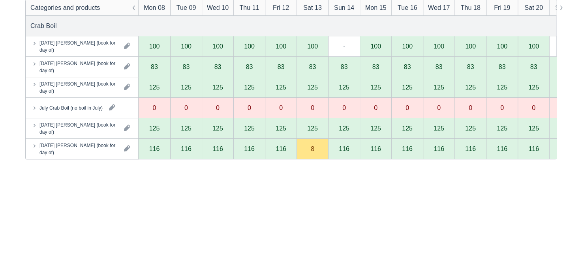  I want to click on div: Thu 18, so click(470, 8).